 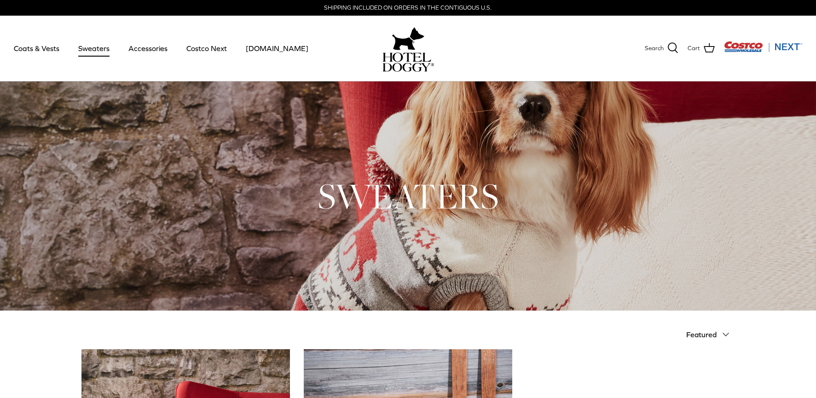 I want to click on h1: SWEATERS, so click(x=408, y=196).